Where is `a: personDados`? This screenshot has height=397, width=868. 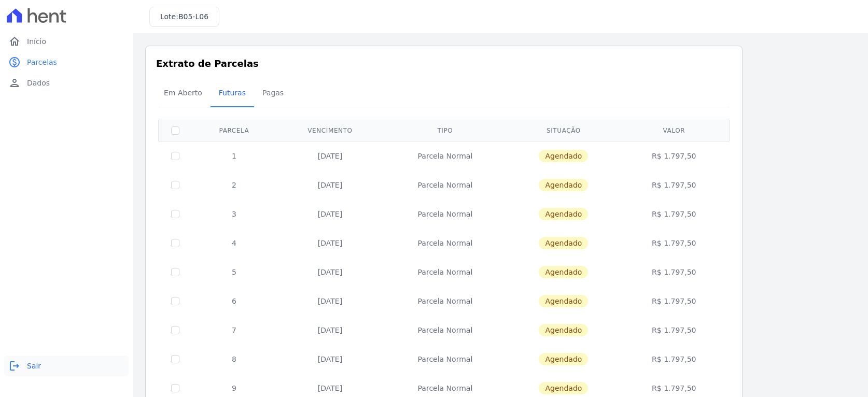
a: personDados is located at coordinates (66, 83).